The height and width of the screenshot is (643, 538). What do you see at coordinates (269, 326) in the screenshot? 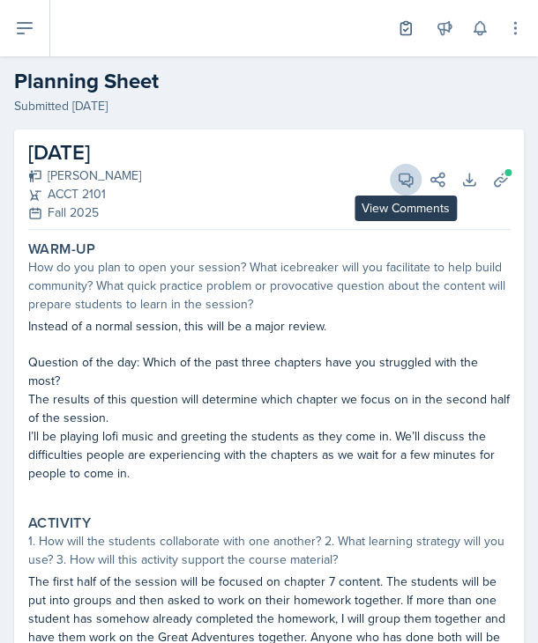
I see `p: Instead of a normal session, this will be a major review.` at bounding box center [269, 326].